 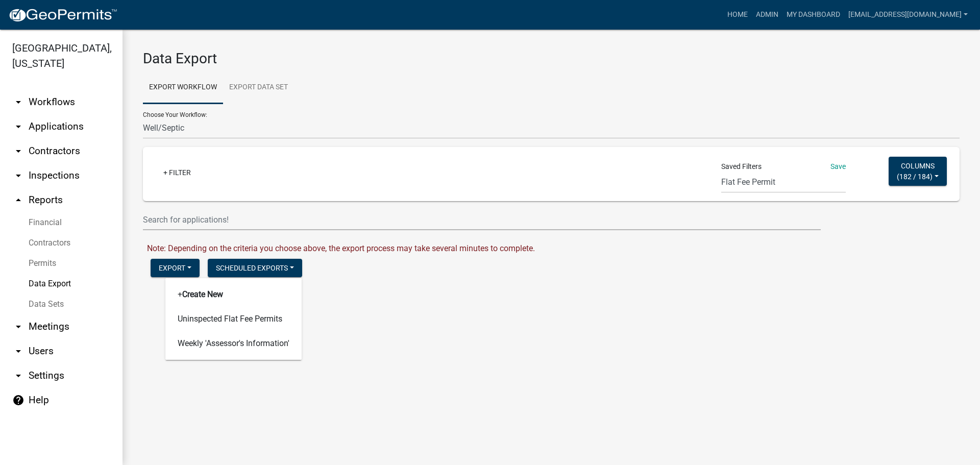 What do you see at coordinates (482, 220) in the screenshot?
I see `input: Search for applications!` at bounding box center [482, 220].